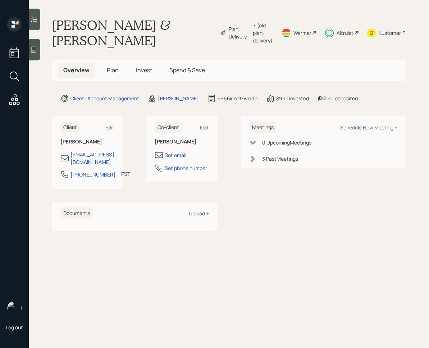  What do you see at coordinates (77, 213) in the screenshot?
I see `h6: Documents` at bounding box center [77, 213].